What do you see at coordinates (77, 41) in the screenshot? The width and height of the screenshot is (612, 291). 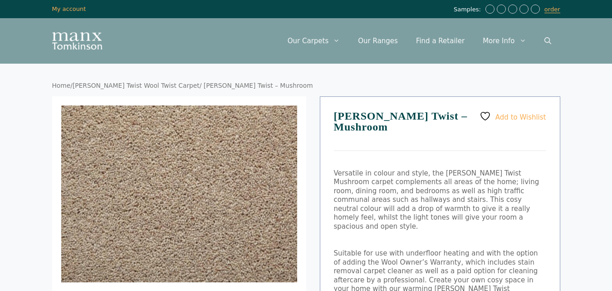 I see `img: Manx Tomkinson` at bounding box center [77, 41].